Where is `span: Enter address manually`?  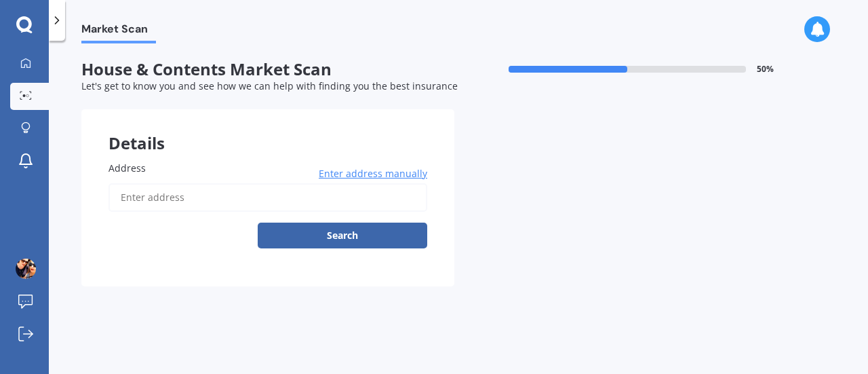 span: Enter address manually is located at coordinates (373, 174).